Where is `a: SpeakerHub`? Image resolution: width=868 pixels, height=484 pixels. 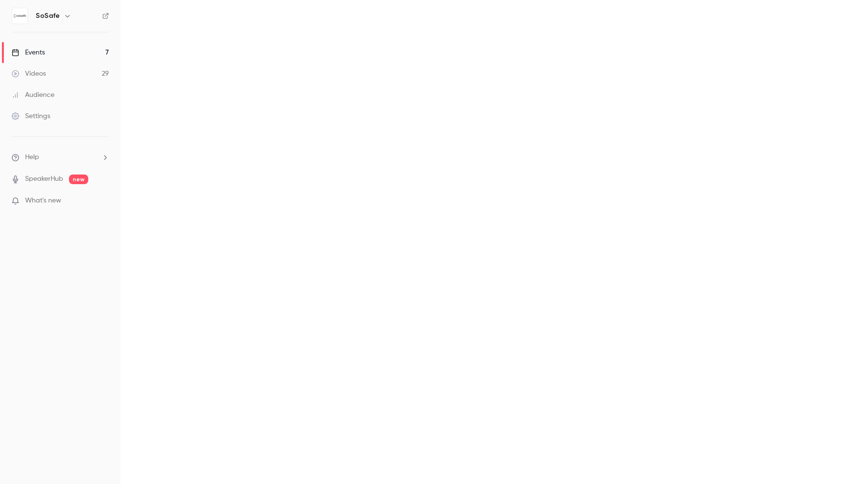 a: SpeakerHub is located at coordinates (44, 179).